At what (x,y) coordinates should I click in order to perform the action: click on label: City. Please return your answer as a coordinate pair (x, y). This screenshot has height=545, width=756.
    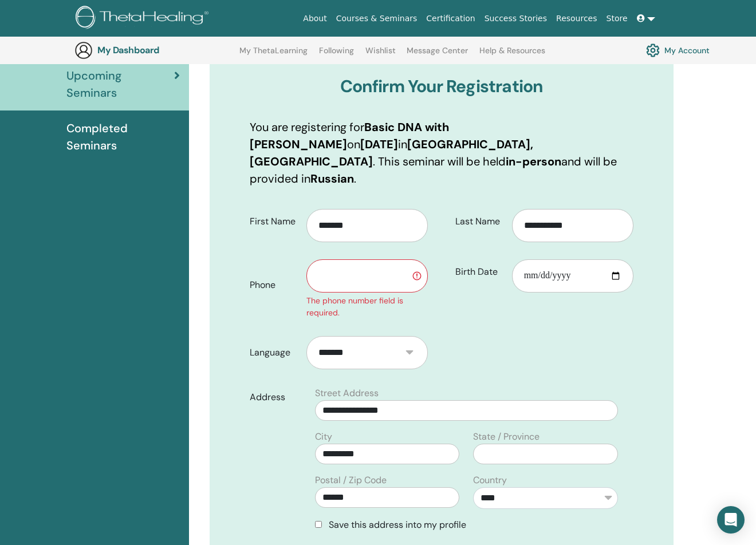
    Looking at the image, I should click on (324, 436).